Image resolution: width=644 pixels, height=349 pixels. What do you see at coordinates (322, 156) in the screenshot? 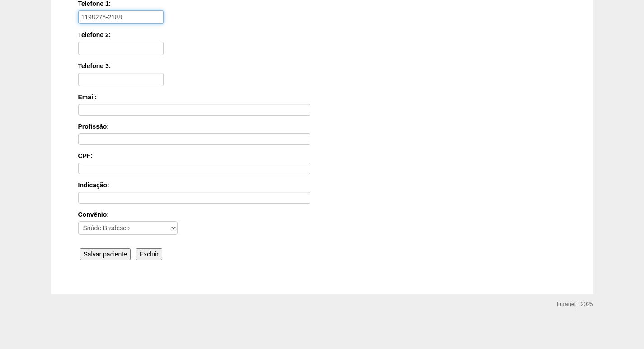
I see `label: CPF:` at bounding box center [322, 156].